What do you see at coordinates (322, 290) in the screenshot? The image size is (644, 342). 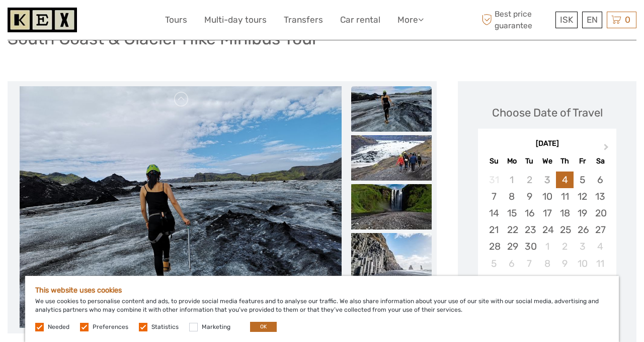 I see `h5: This website uses cookies` at bounding box center [322, 290].